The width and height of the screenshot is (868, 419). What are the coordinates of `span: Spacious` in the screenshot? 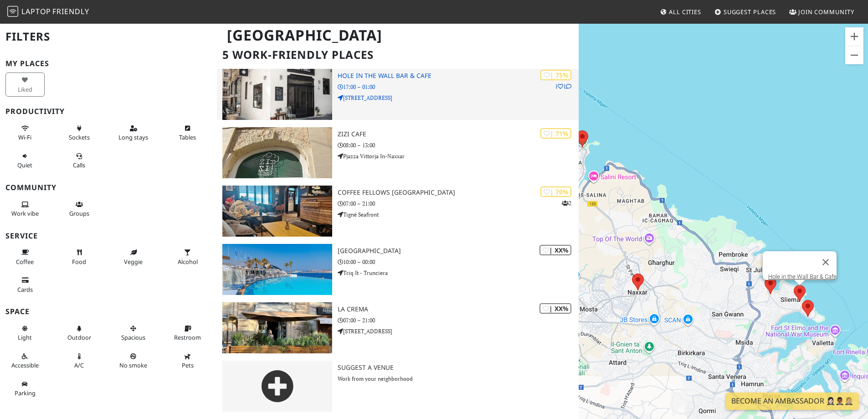 It's located at (133, 337).